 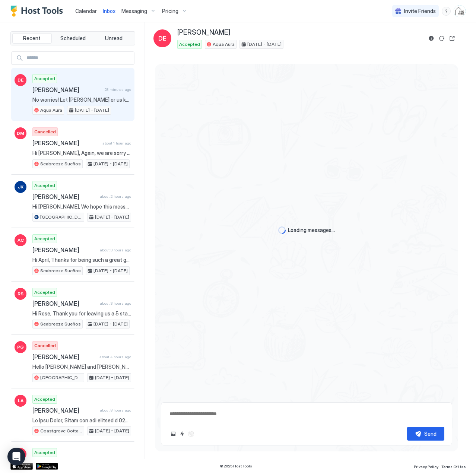 What do you see at coordinates (39, 11) in the screenshot?
I see `a: Host Tools Logo` at bounding box center [39, 11].